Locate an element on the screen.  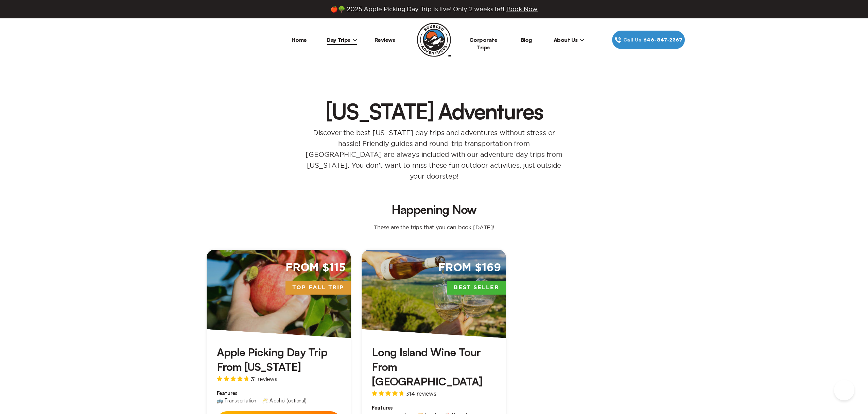
img: Sourced Adventures company logo is located at coordinates (434, 40).